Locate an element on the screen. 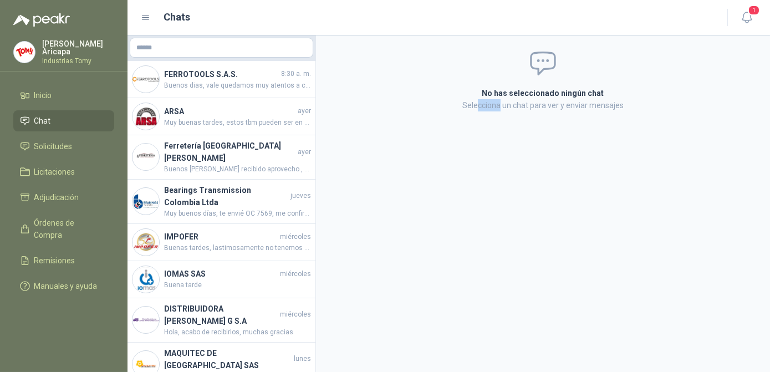 The image size is (770, 372). span: Buenos dias, vale quedamos muy atentos a cualquier requerimiento, si nos hacen la compra de las 3... is located at coordinates (237, 85).